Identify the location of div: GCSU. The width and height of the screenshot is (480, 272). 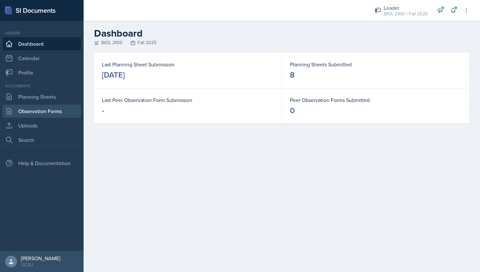
(41, 265).